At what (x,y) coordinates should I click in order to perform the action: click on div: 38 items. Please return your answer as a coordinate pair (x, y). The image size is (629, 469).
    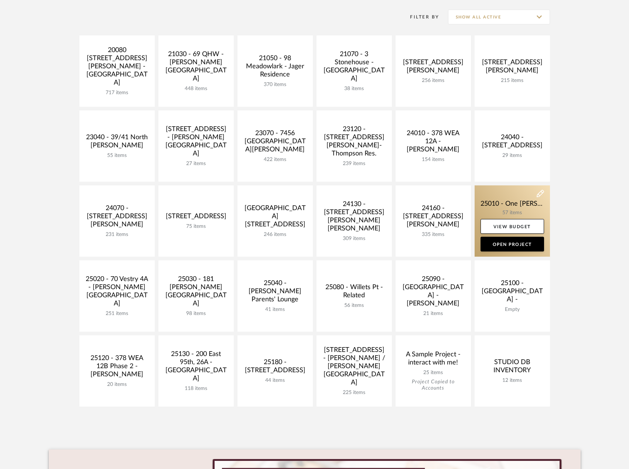
    Looking at the image, I should click on (354, 89).